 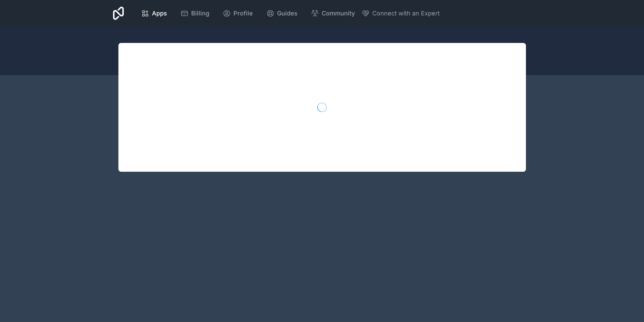 I want to click on button: Connect with an Expert, so click(x=401, y=13).